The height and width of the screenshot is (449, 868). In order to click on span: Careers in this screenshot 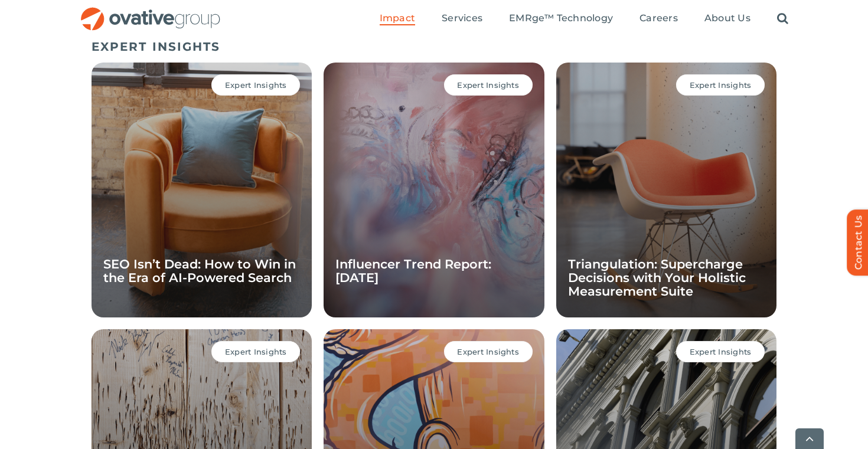, I will do `click(658, 19)`.